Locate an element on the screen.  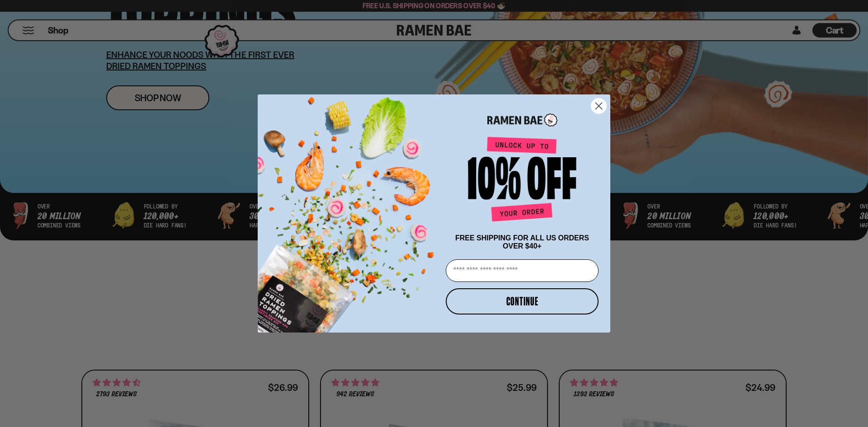
span: FREE SHIPPING FOR ALL US ORDERS OVER $40+ is located at coordinates (522, 242).